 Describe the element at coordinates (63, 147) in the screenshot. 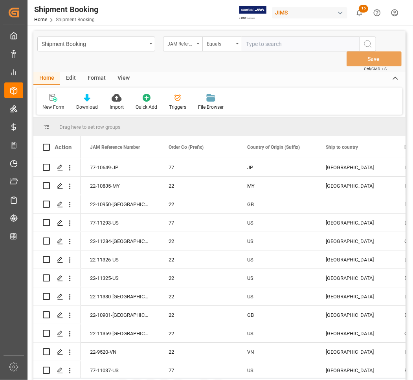

I see `div: Action` at that location.